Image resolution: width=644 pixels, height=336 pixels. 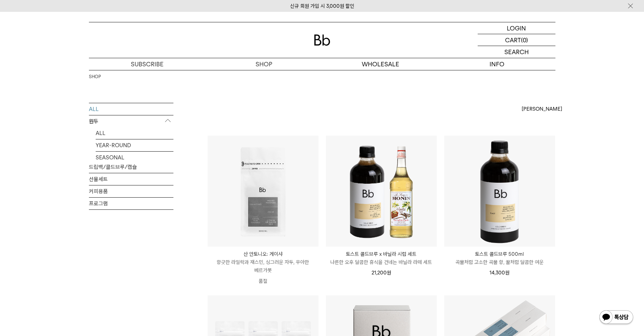 I want to click on p: 품절, so click(x=263, y=281).